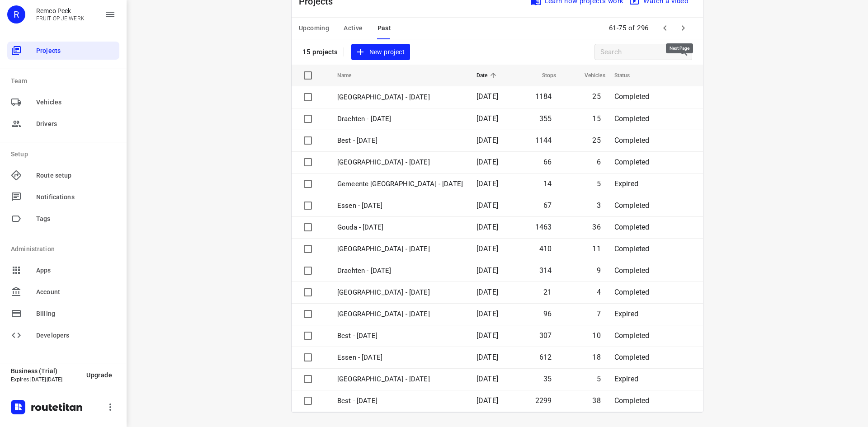  What do you see at coordinates (63, 313) in the screenshot?
I see `div: Billing` at bounding box center [63, 313].